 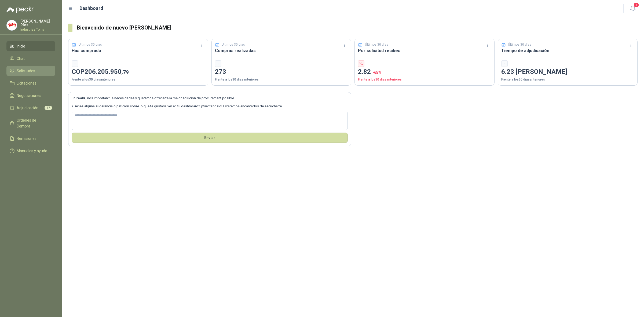 I want to click on span: Inicio, so click(x=21, y=46).